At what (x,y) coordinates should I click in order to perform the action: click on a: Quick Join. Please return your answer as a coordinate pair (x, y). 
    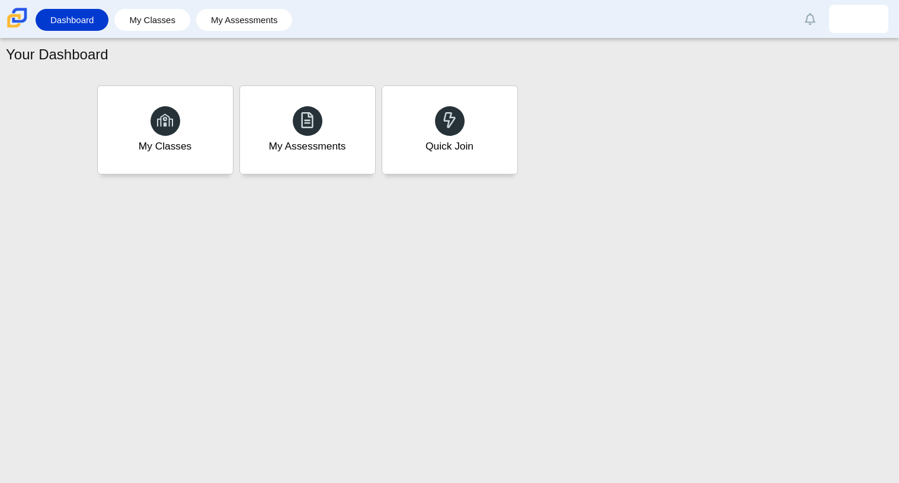
    Looking at the image, I should click on (450, 130).